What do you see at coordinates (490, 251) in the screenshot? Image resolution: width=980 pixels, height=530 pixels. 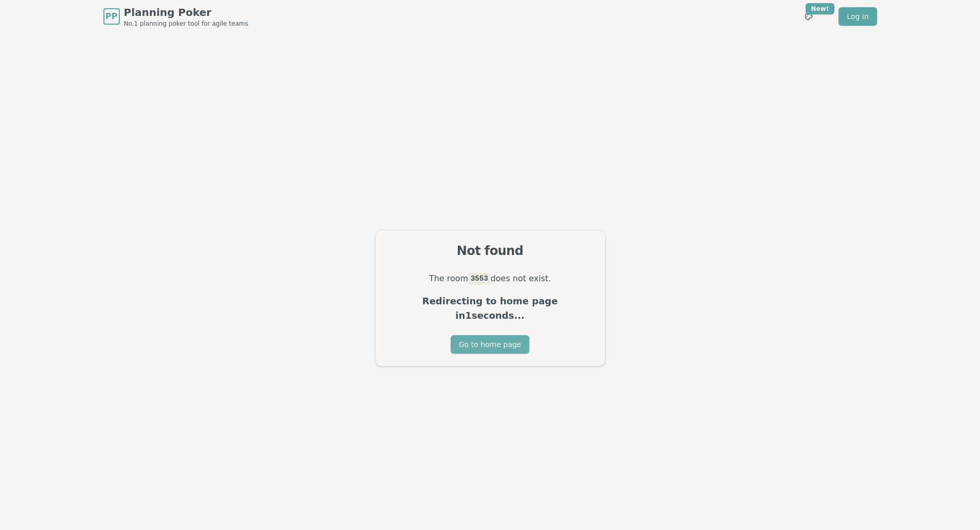 I see `div: Not found` at bounding box center [490, 251].